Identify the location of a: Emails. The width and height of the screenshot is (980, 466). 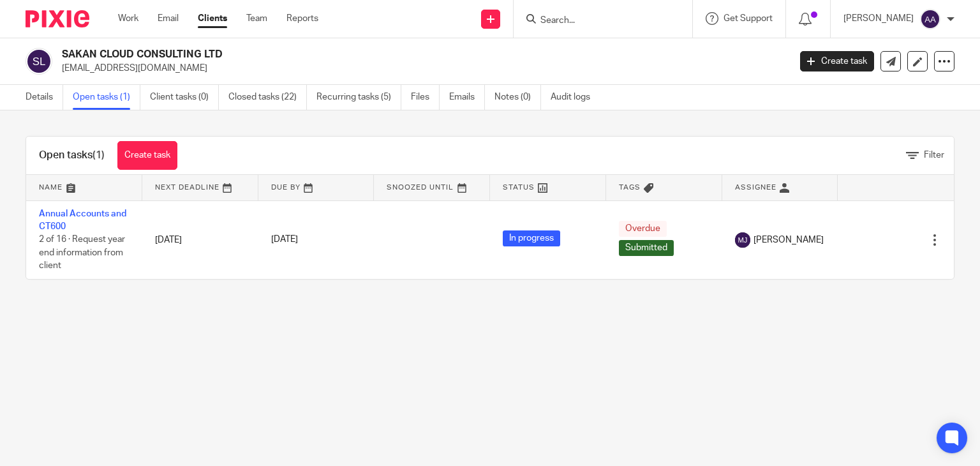
(467, 97).